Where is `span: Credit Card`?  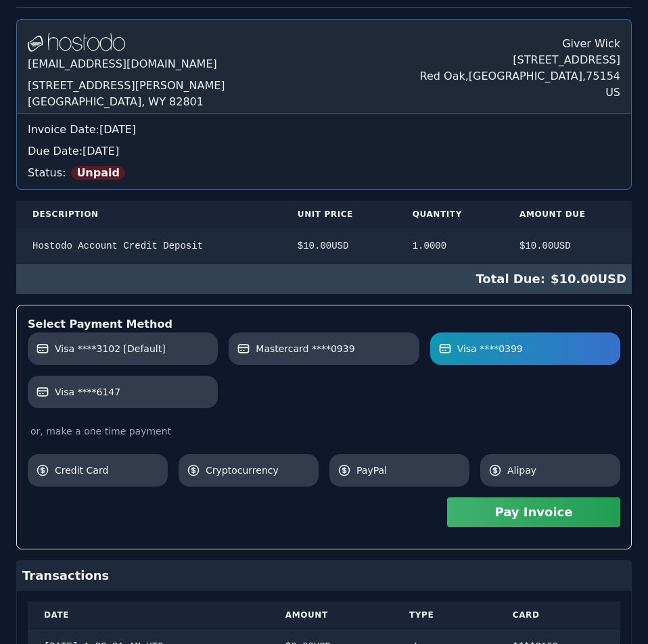 span: Credit Card is located at coordinates (107, 470).